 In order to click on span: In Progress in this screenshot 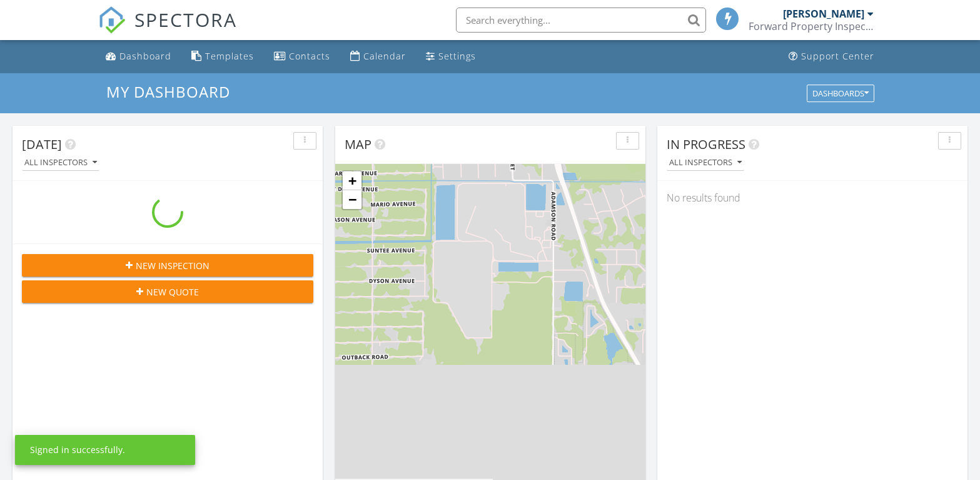, I will do `click(706, 144)`.